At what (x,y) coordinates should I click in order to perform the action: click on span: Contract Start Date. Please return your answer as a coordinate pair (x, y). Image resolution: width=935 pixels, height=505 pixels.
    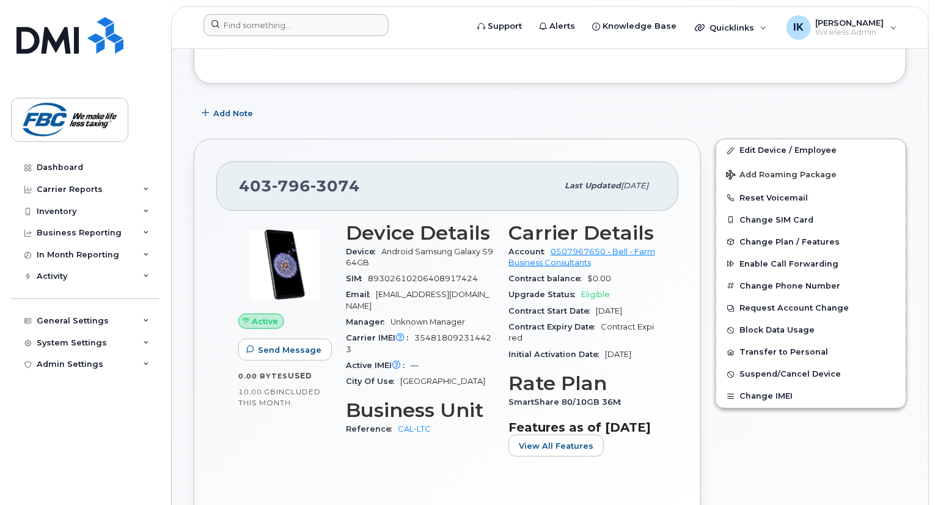
    Looking at the image, I should click on (552, 310).